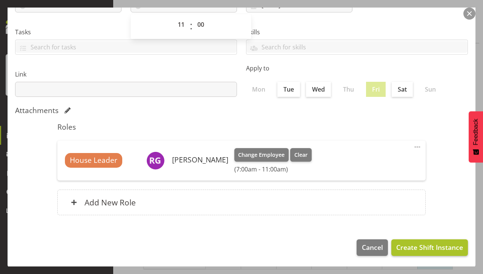 This screenshot has width=483, height=274. I want to click on label: Wed, so click(318, 89).